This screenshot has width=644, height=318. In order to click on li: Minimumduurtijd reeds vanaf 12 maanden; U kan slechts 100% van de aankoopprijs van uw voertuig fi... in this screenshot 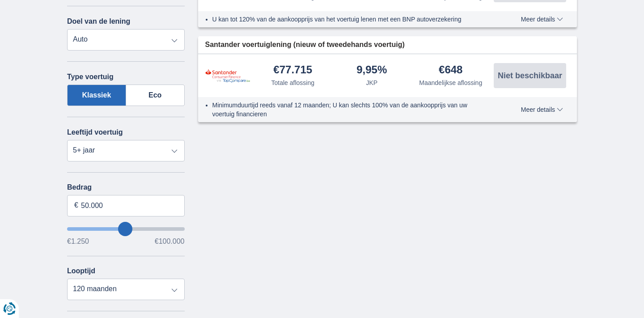, I will do `click(350, 110)`.